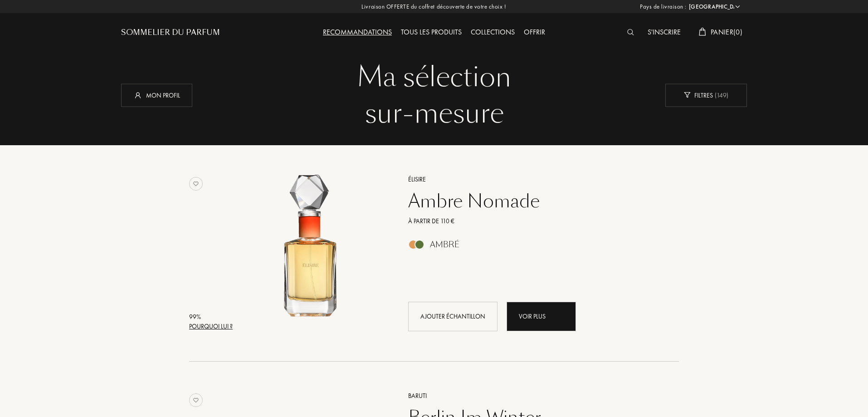 The width and height of the screenshot is (868, 417). What do you see at coordinates (211, 326) in the screenshot?
I see `div: Pourquoi lui ?` at bounding box center [211, 326].